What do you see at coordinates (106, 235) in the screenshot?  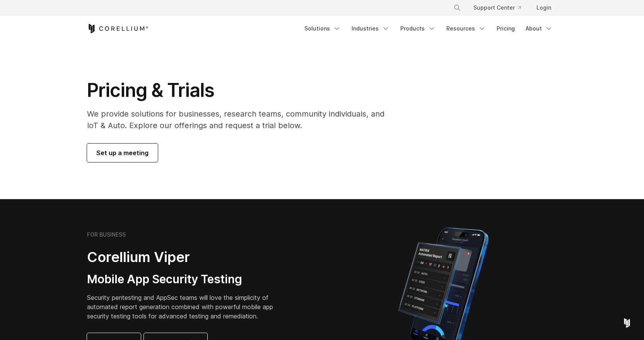 I see `h6: FOR BUSINESS` at bounding box center [106, 235].